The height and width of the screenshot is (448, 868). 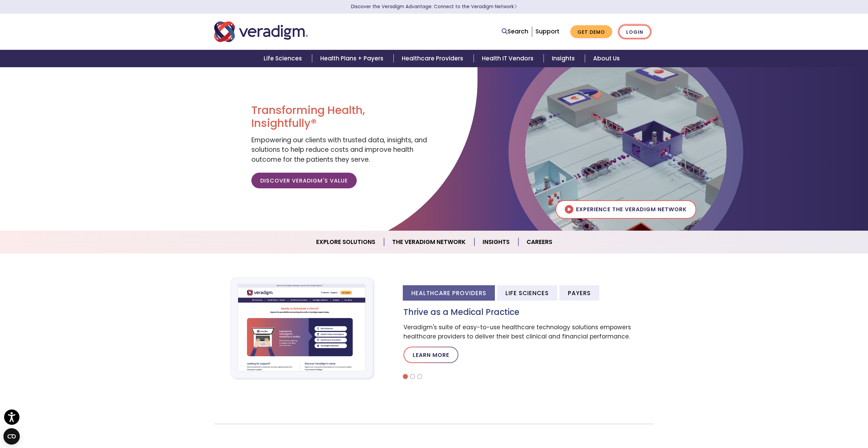 I want to click on p: Veradigm's suite of easy-to-use healthcare technology solutions empowers healthcare providers to ..., so click(x=528, y=332).